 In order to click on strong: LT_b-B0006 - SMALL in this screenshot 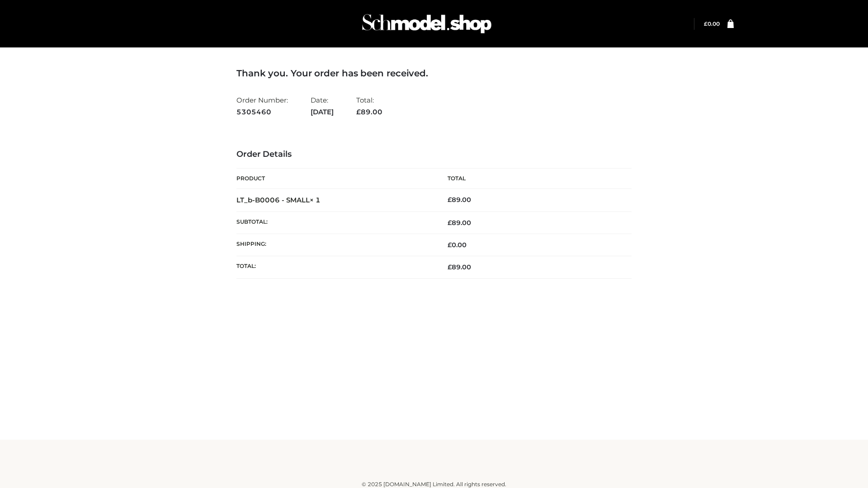, I will do `click(278, 199)`.